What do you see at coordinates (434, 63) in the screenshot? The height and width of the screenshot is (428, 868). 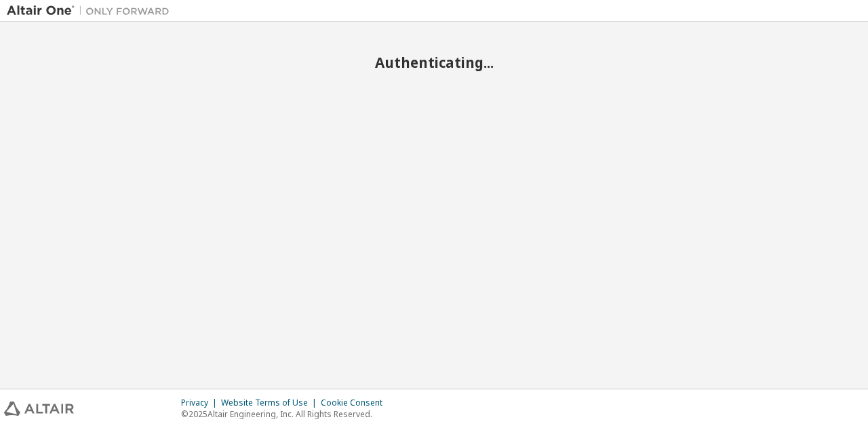 I see `h2: Authenticating...` at bounding box center [434, 63].